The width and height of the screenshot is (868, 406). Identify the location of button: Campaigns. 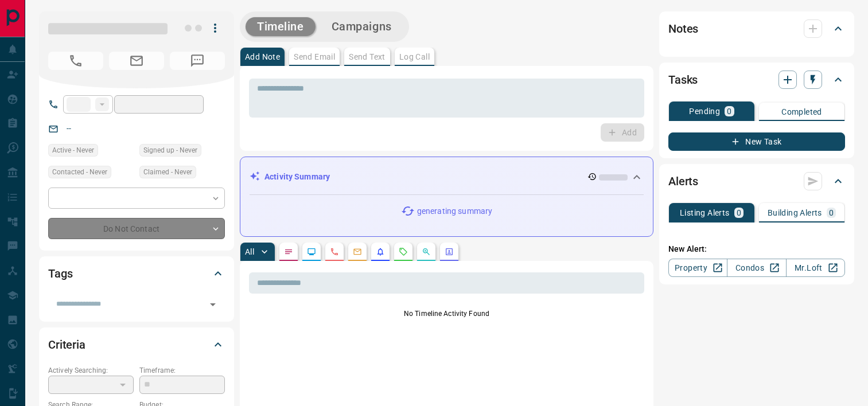
(362, 26).